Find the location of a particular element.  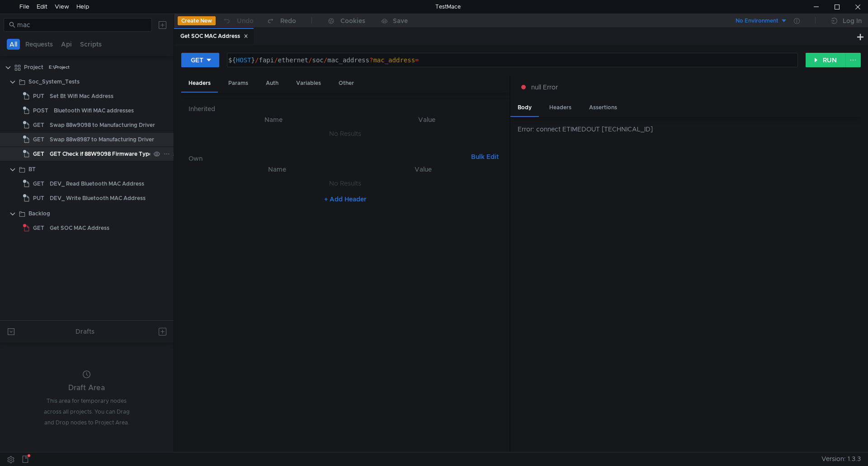

div: Save is located at coordinates (400, 21).